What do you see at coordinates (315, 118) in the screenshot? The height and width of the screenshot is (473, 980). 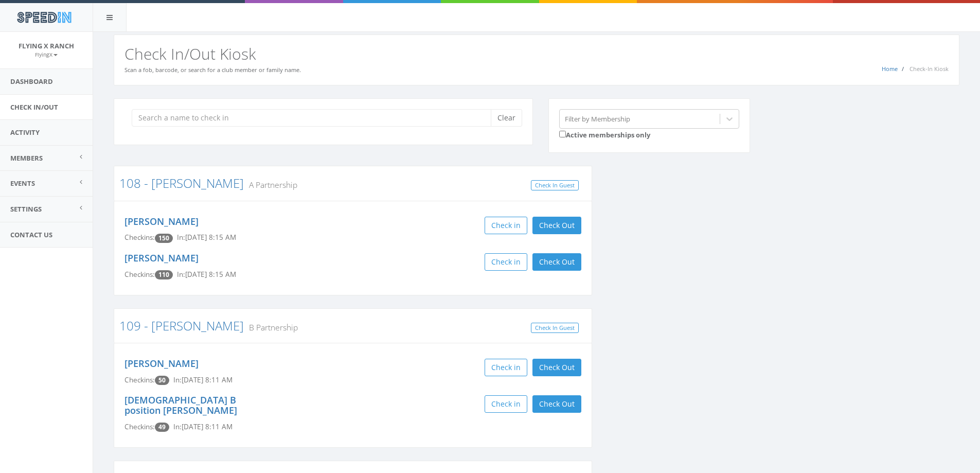 I see `input: Search a name to check in` at bounding box center [315, 118].